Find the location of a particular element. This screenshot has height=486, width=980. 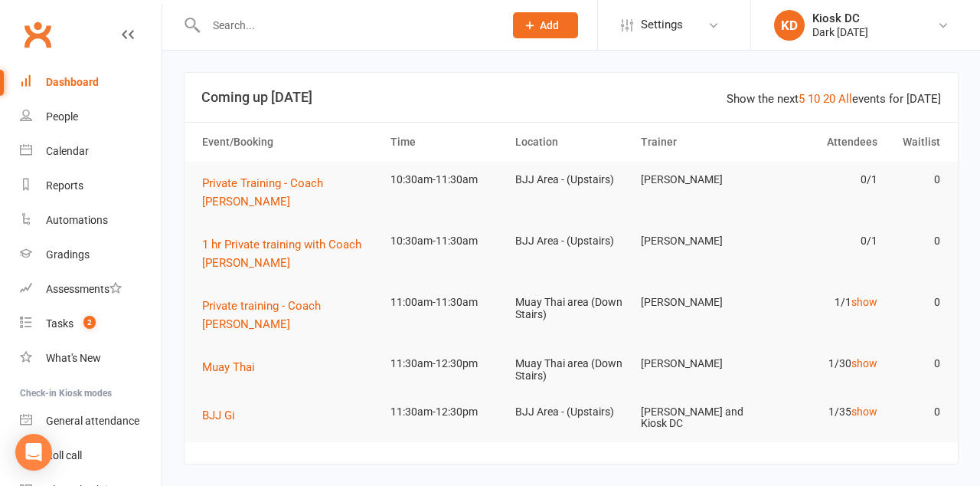

td: 1/35 is located at coordinates (822, 412).